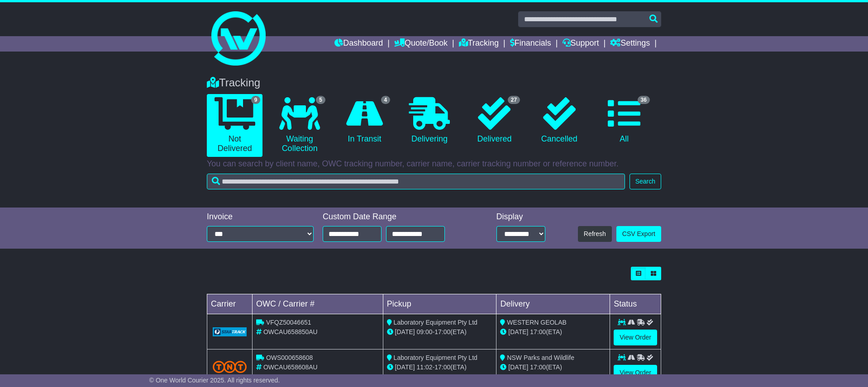 The width and height of the screenshot is (868, 387). I want to click on a: Cancelled, so click(559, 120).